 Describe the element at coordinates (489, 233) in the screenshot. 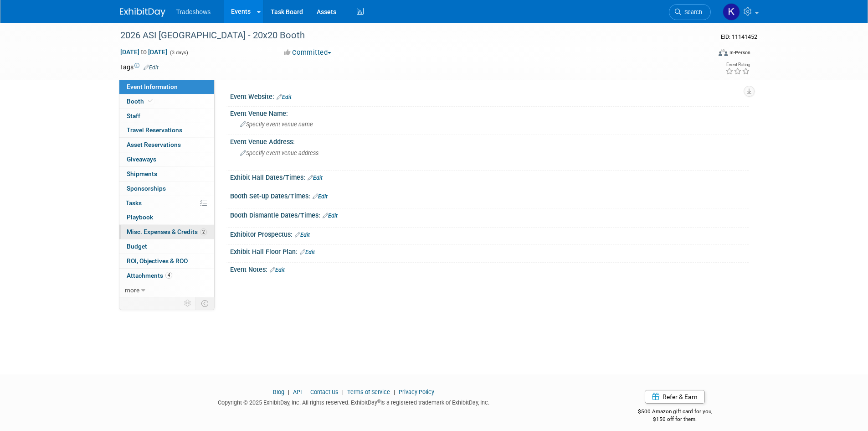

I see `div: Exhibitor Prospectus:` at that location.